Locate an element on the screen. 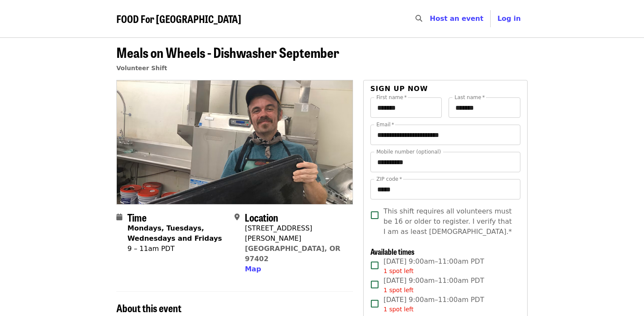 This screenshot has width=644, height=316. span: Volunteer Shift is located at coordinates (142, 68).